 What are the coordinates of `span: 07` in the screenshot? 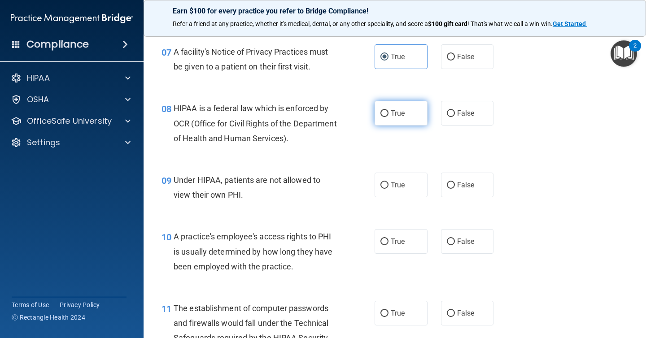 It's located at (166, 52).